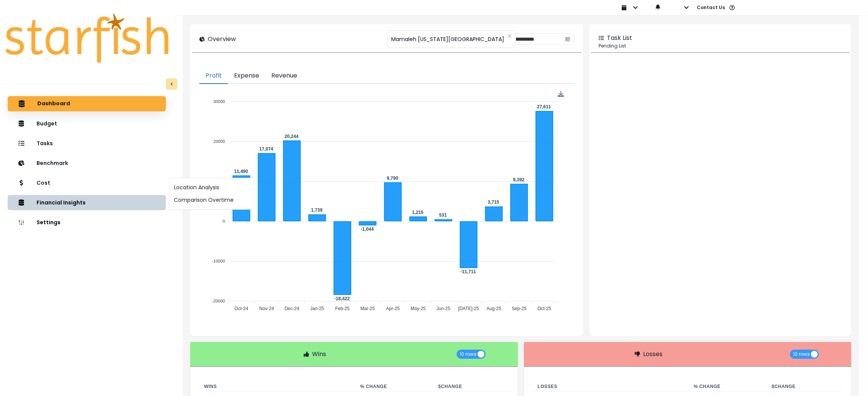  What do you see at coordinates (609, 387) in the screenshot?
I see `th: Losses` at bounding box center [609, 387].